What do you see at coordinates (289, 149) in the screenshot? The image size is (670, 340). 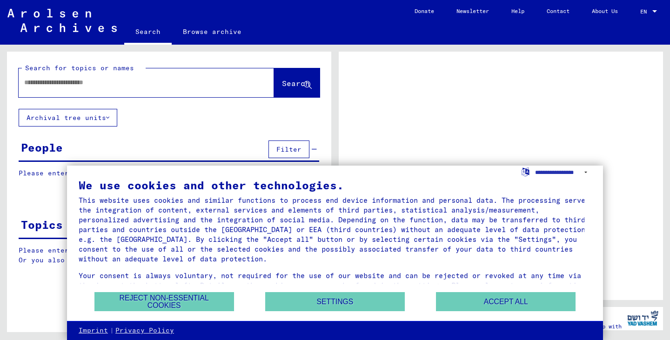 I see `button: Filter` at bounding box center [289, 149].